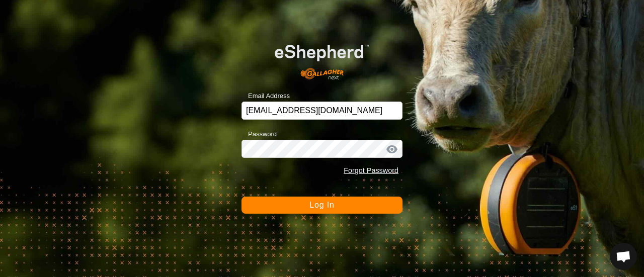  What do you see at coordinates (371, 170) in the screenshot?
I see `a: Forgot Password` at bounding box center [371, 170].